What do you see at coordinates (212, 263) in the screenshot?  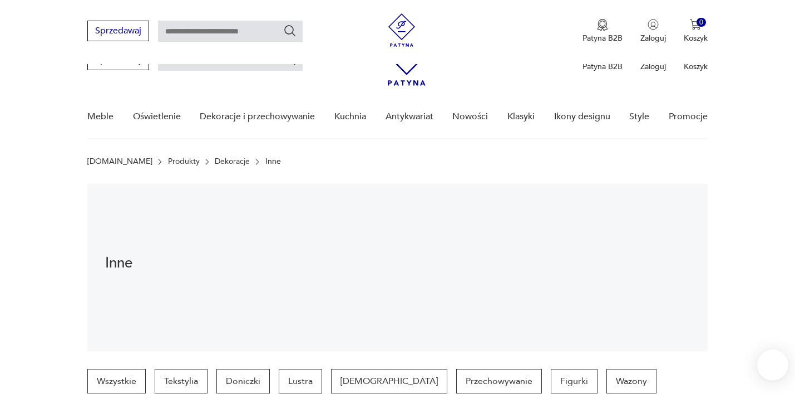 I see `h1: Inne` at bounding box center [212, 263].